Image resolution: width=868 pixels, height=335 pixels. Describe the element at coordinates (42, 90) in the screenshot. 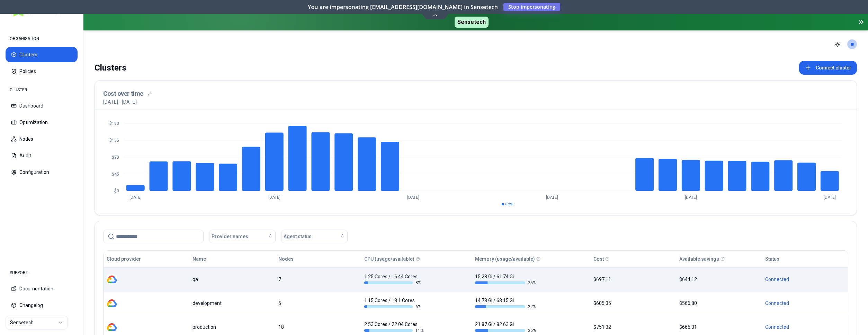

I see `div: CLUSTER` at that location.